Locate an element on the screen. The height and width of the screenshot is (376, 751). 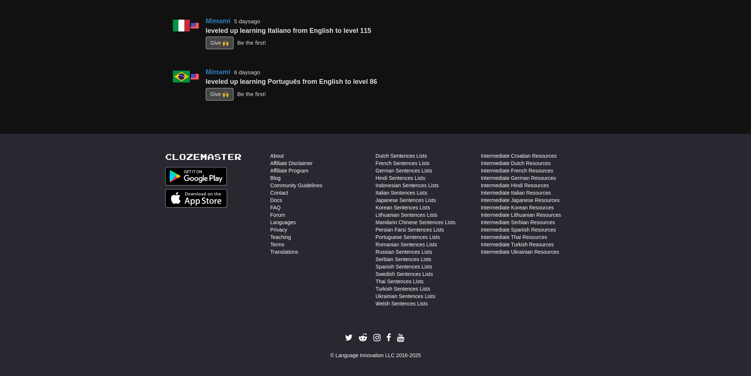
a: Intermediate Japanese Resources is located at coordinates (520, 200).